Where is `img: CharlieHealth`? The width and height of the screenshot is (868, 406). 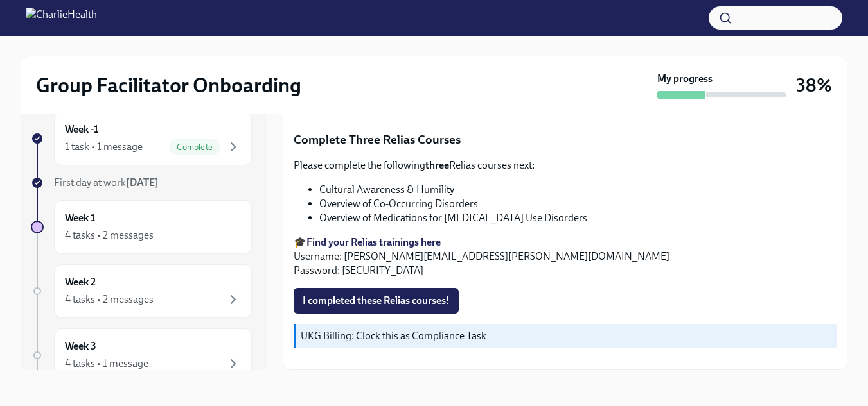 img: CharlieHealth is located at coordinates (61, 18).